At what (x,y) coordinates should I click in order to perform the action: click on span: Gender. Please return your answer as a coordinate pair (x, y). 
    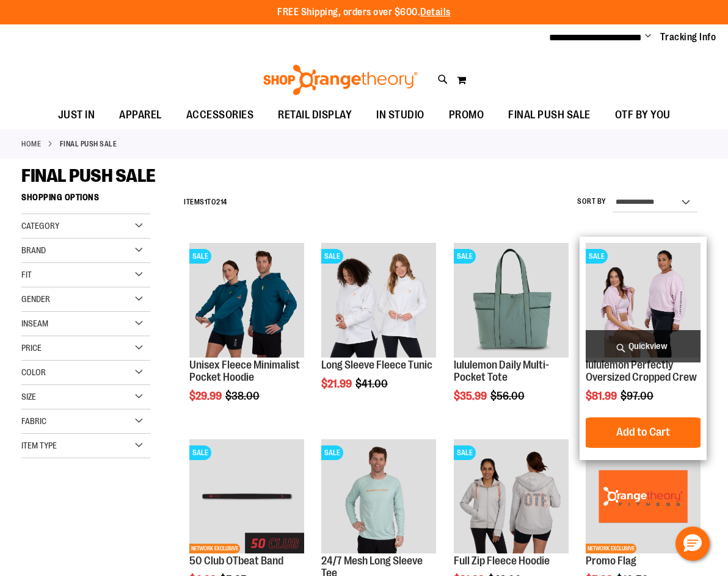
    Looking at the image, I should click on (36, 299).